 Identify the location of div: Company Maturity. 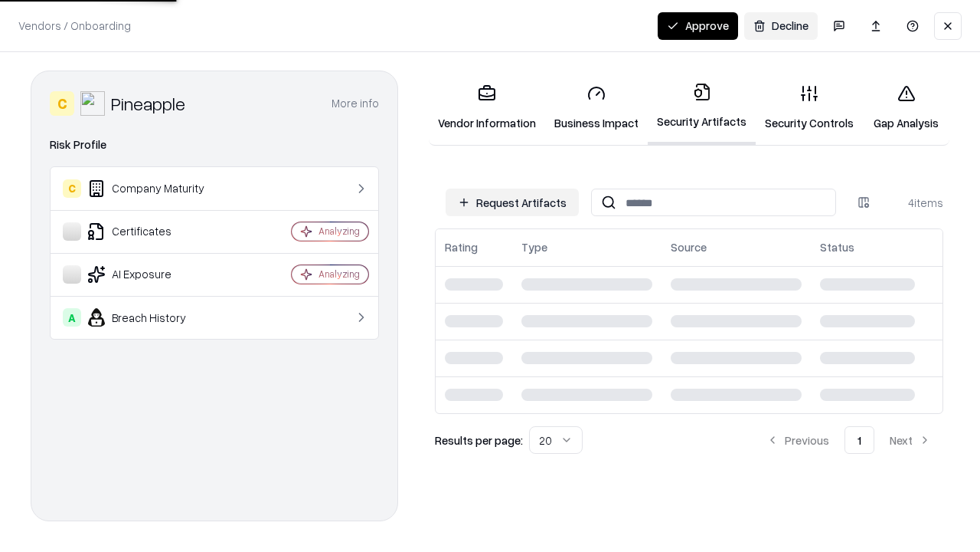
(154, 189).